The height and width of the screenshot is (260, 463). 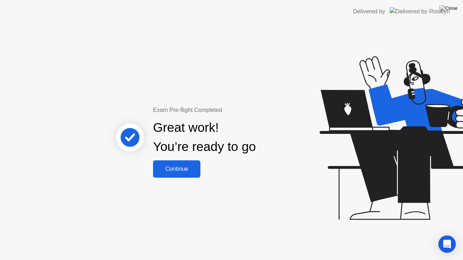 I want to click on div: Open Intercom Messenger, so click(x=447, y=244).